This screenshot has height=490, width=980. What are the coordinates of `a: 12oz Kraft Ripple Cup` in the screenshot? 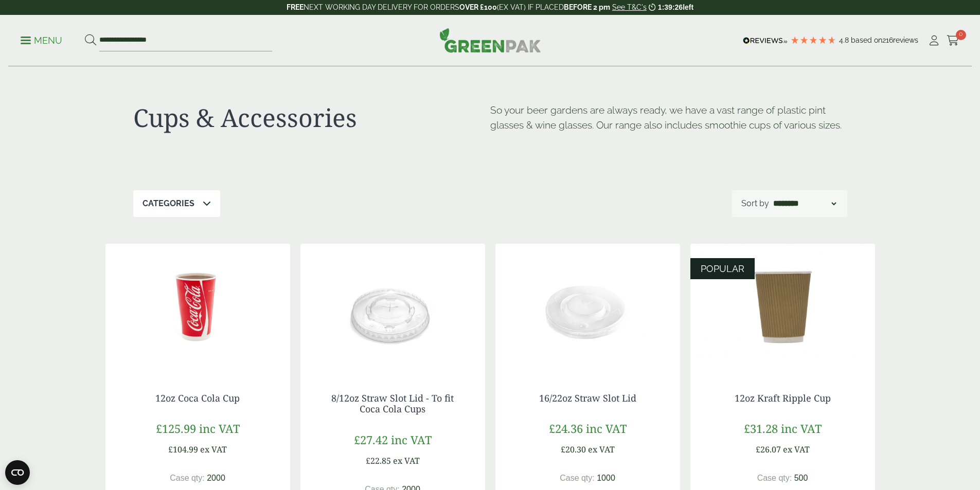 It's located at (782, 398).